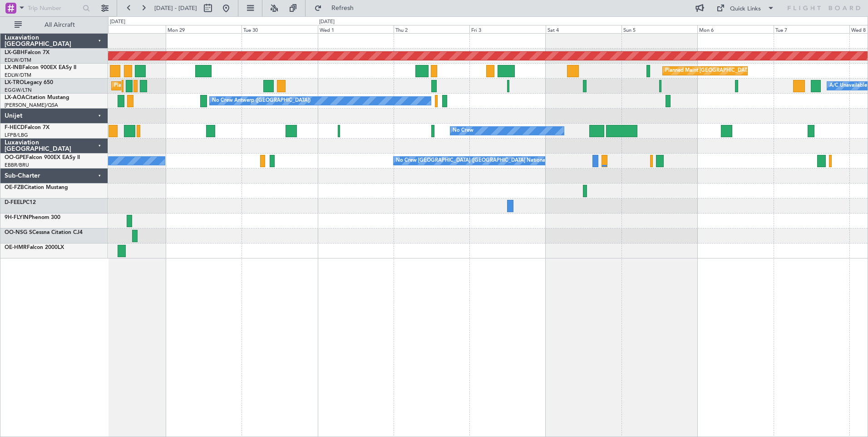 The height and width of the screenshot is (437, 868). What do you see at coordinates (14, 83) in the screenshot?
I see `span: LX-TRO` at bounding box center [14, 83].